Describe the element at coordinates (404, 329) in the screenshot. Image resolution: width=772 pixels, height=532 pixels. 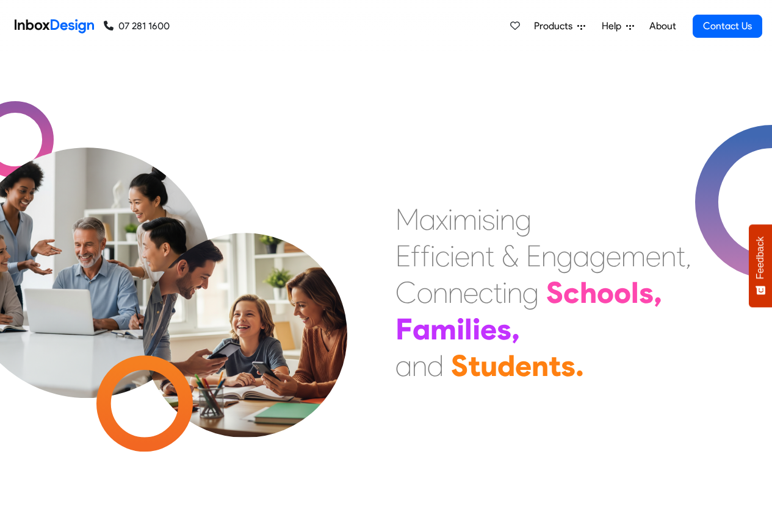
I see `div: F` at that location.